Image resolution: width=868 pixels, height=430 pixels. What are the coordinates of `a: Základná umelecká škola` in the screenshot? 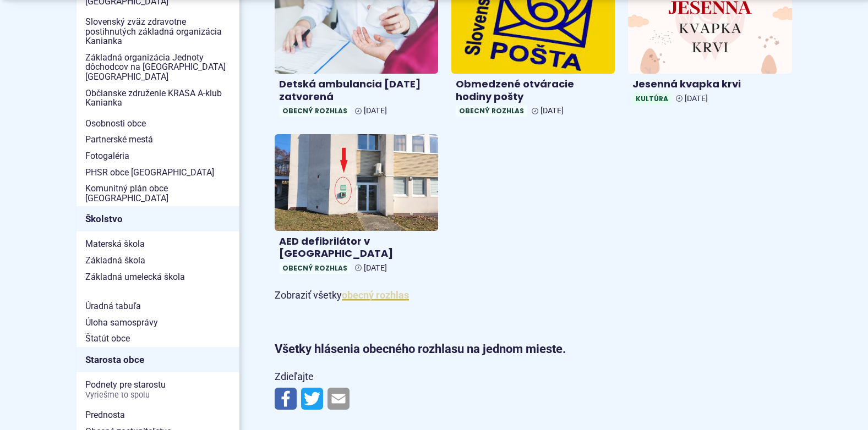 It's located at (158, 277).